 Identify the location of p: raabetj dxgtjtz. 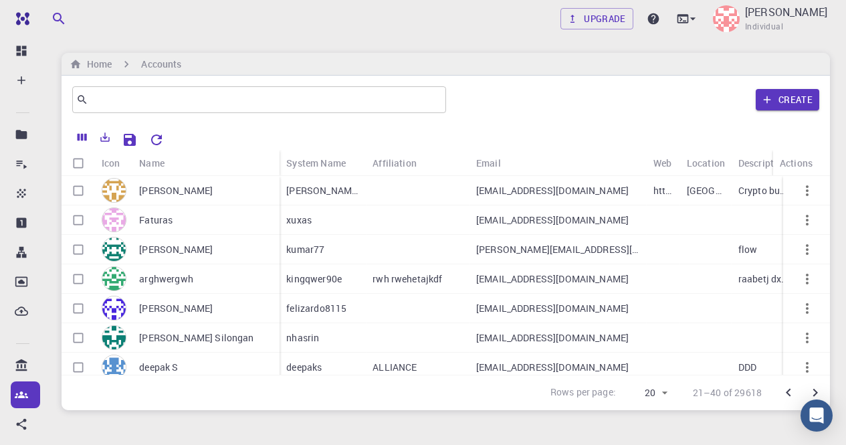
(763, 279).